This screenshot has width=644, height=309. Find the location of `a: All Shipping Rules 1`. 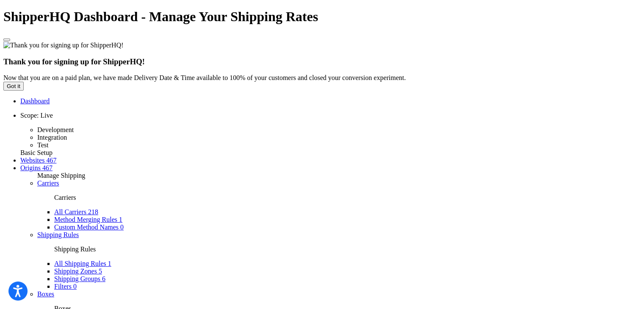

a: All Shipping Rules 1 is located at coordinates (82, 263).